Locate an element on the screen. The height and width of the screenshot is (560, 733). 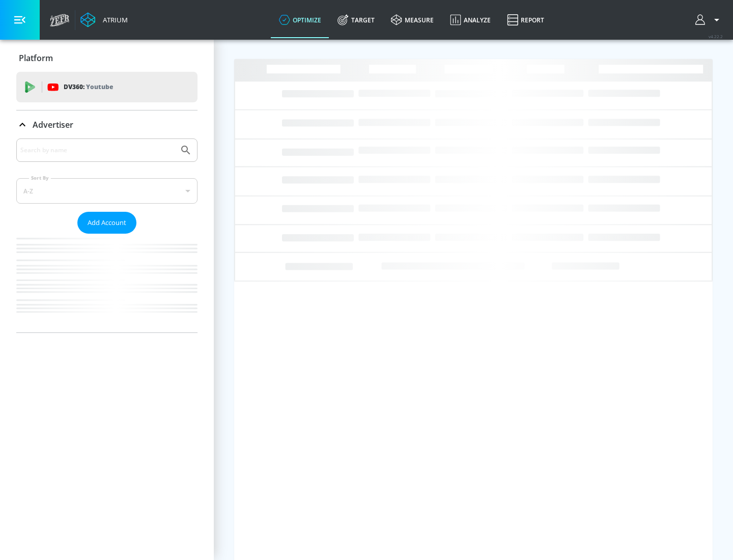
nav: list of Advertiser is located at coordinates (107, 283).